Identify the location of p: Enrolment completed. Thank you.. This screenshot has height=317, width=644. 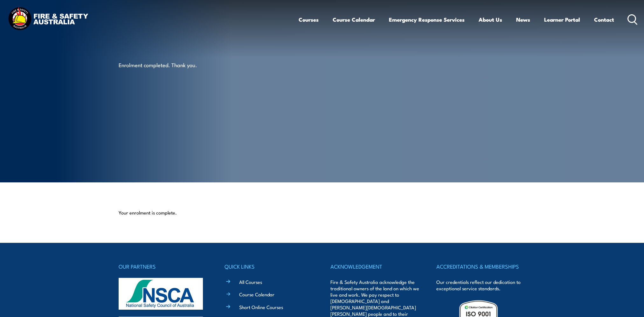
(177, 65).